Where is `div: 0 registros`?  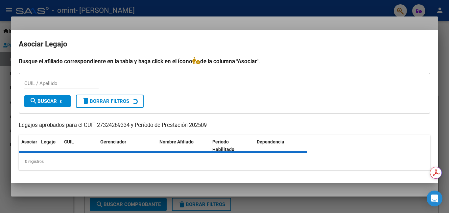
div: 0 registros is located at coordinates (225, 161).